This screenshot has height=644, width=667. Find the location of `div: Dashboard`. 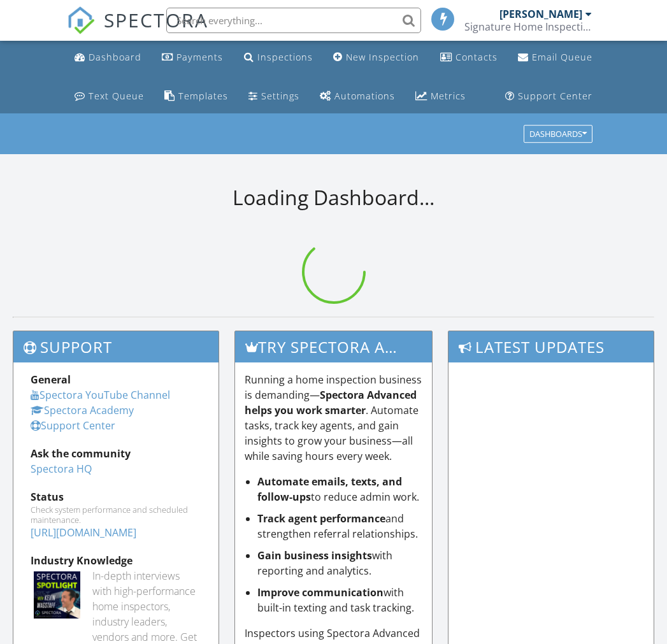

div: Dashboard is located at coordinates (115, 57).